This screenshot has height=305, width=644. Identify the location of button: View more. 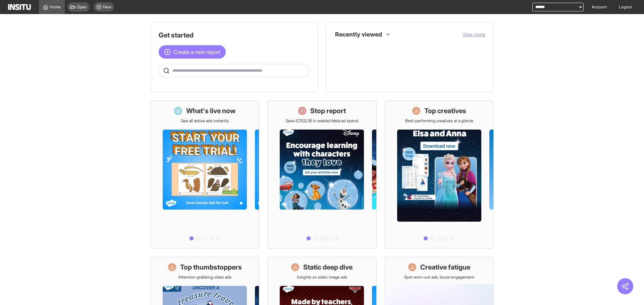
(473, 34).